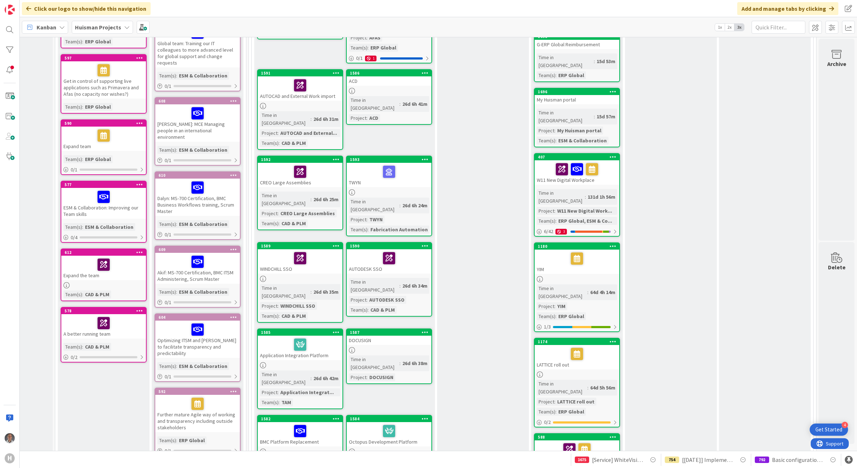 The height and width of the screenshot is (468, 857). I want to click on div: 1585, so click(300, 332).